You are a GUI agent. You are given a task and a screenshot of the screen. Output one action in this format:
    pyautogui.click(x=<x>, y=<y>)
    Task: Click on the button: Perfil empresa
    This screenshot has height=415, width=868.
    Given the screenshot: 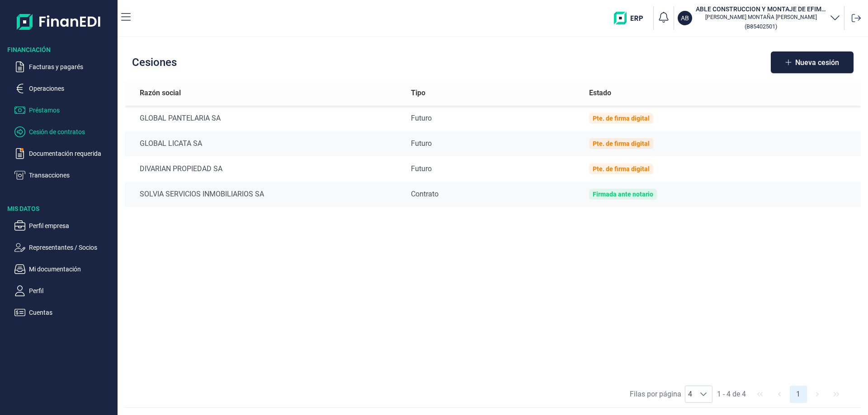 What is the action you would take?
    pyautogui.click(x=64, y=226)
    